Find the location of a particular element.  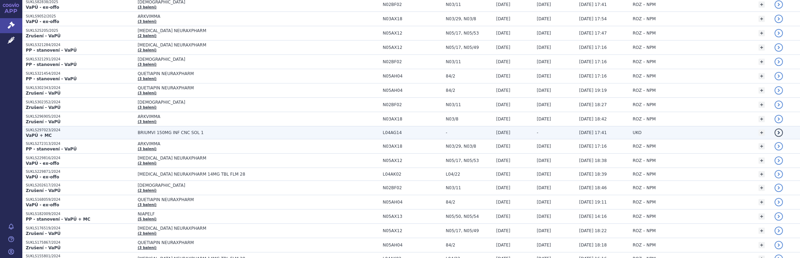

span: 84/2 is located at coordinates (469, 202).